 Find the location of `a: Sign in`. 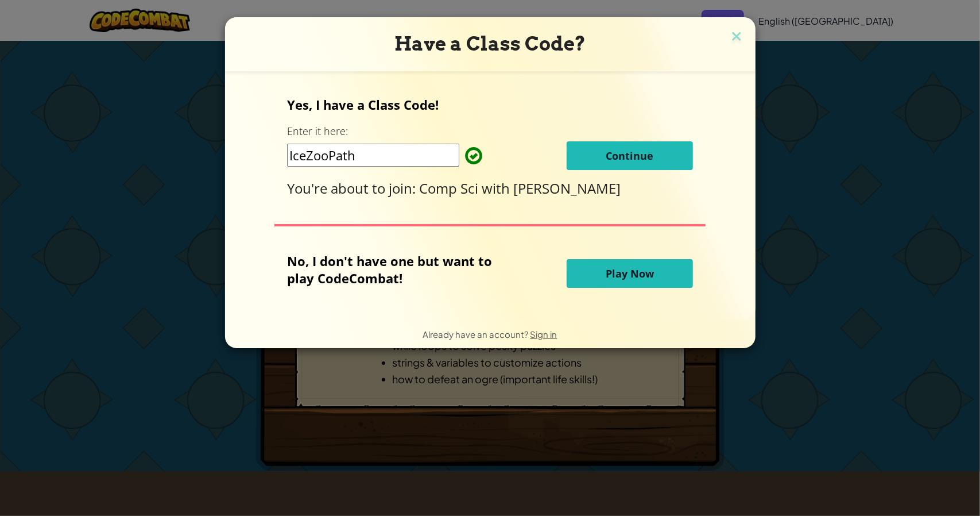

a: Sign in is located at coordinates (544, 334).